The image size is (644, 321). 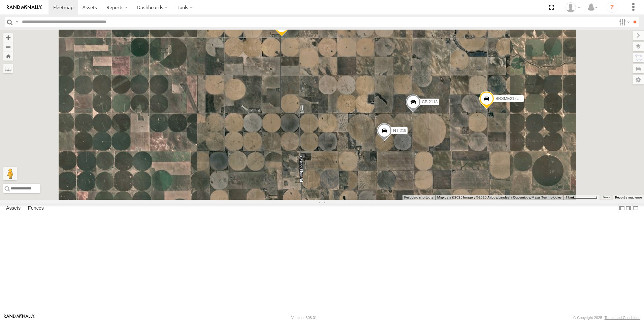 What do you see at coordinates (499, 197) in the screenshot?
I see `span: Map data ©2025 Imagery ©2025 Airbus, Landsat / Copernicus, Maxar Technologies` at bounding box center [499, 197].